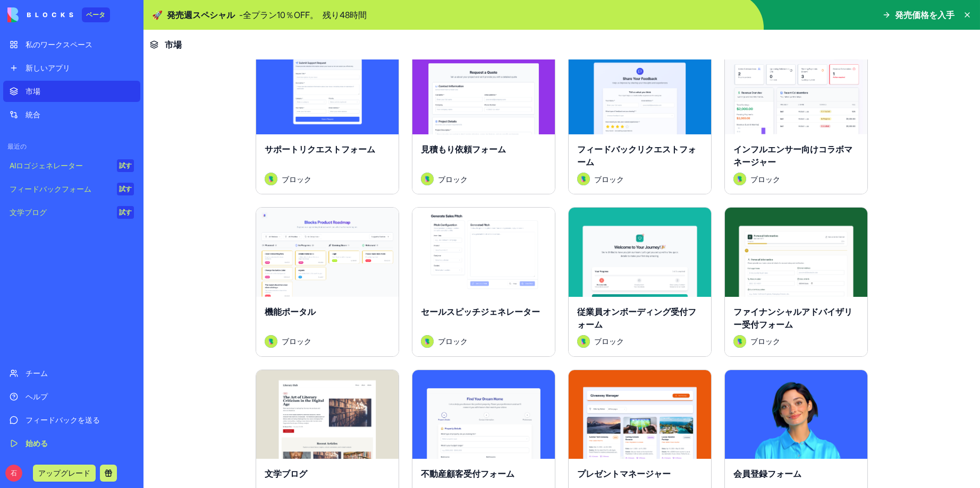  I want to click on font: 統合, so click(33, 114).